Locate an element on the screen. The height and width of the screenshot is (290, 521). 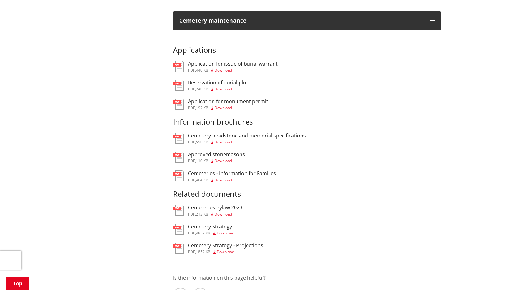
a: Top is located at coordinates (18, 284).